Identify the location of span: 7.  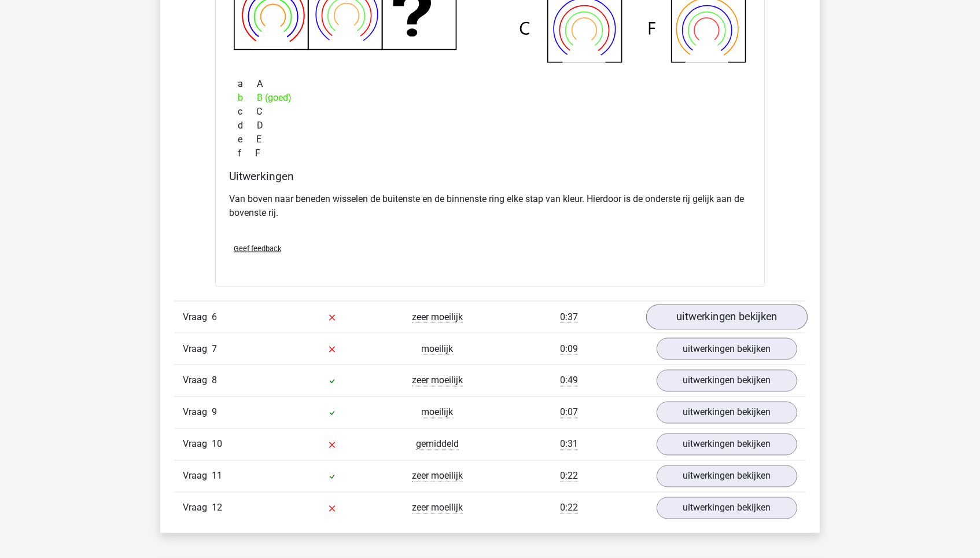
(214, 348).